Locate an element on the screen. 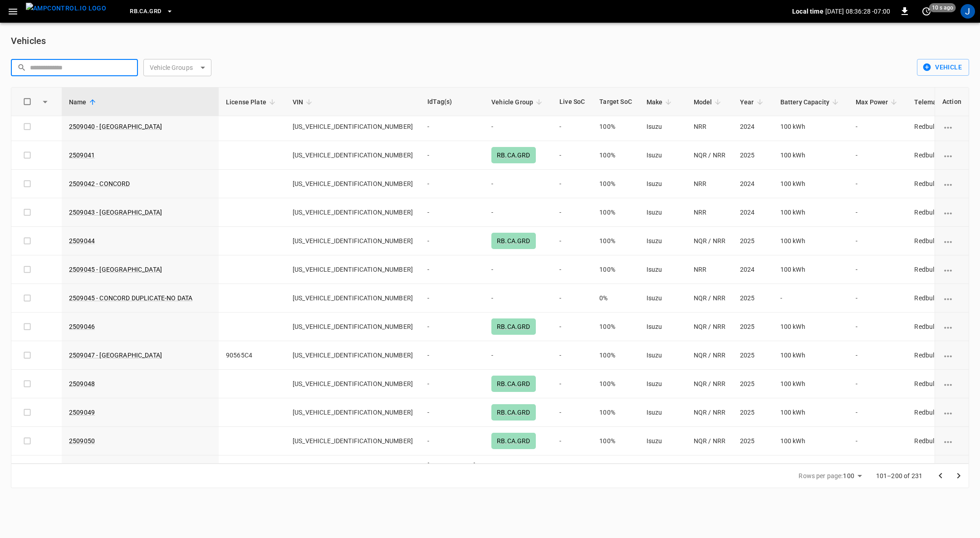  a: 2509044 is located at coordinates (82, 241).